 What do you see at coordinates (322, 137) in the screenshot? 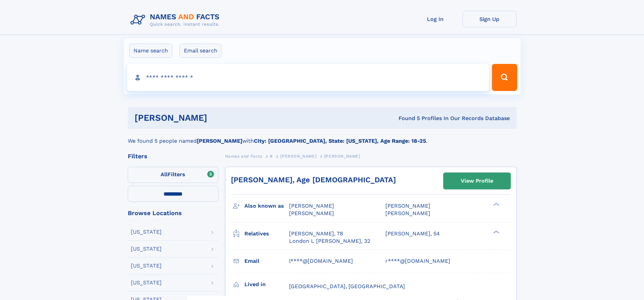
I see `div: We found 5 people named with .` at bounding box center [322, 137].